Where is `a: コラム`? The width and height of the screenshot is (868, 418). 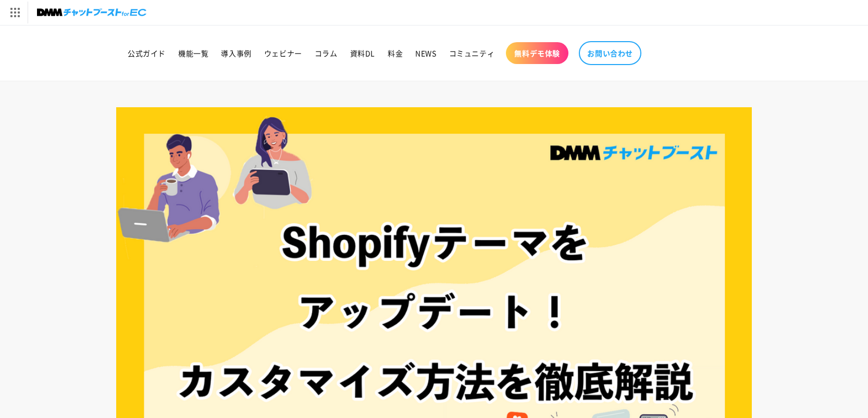 a: コラム is located at coordinates (326, 53).